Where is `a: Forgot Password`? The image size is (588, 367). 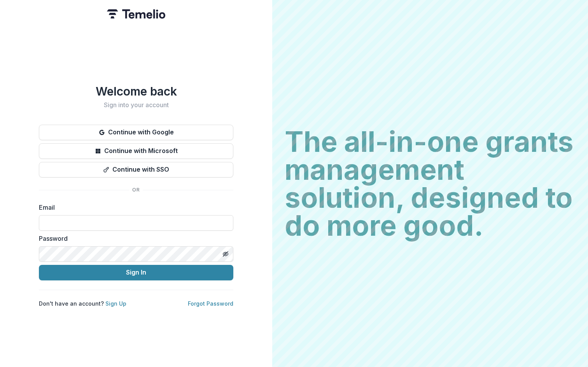
a: Forgot Password is located at coordinates (210, 304).